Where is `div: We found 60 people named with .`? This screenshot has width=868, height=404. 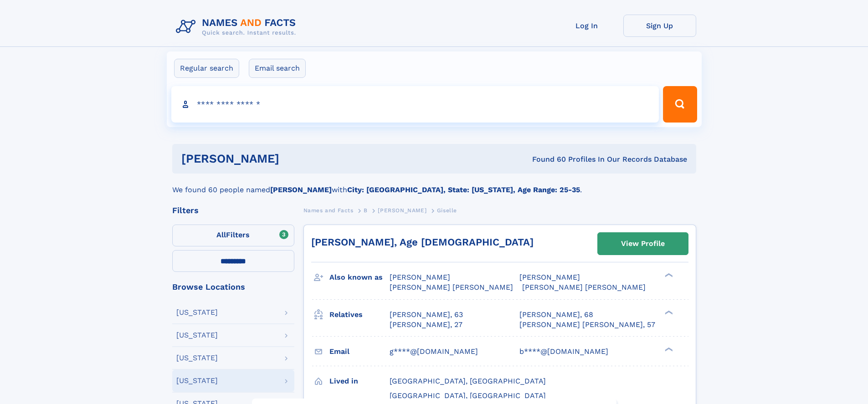
div: We found 60 people named with . is located at coordinates (434, 184).